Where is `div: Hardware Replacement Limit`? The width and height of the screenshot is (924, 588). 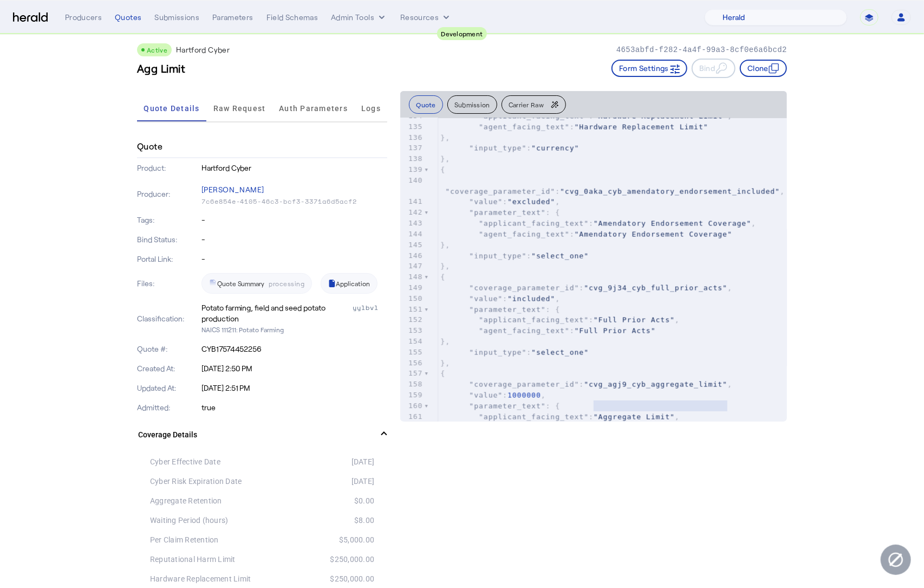
div: Hardware Replacement Limit is located at coordinates (206, 579).